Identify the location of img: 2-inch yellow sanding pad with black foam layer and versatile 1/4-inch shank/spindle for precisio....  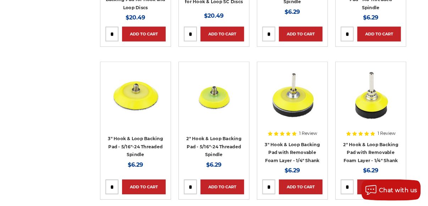
(371, 95).